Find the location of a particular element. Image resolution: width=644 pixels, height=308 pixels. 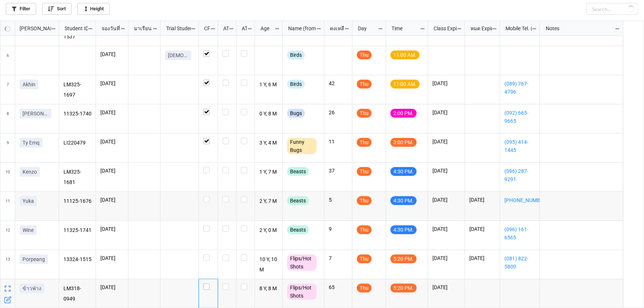

div: Day is located at coordinates (366, 28).